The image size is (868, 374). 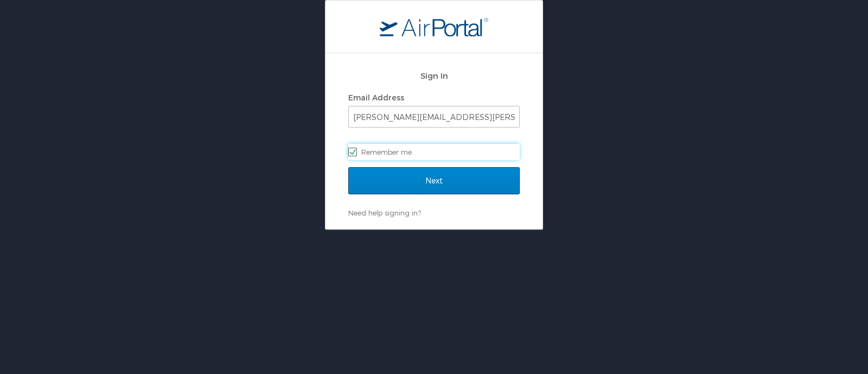 I want to click on a: Need help signing in?, so click(x=385, y=213).